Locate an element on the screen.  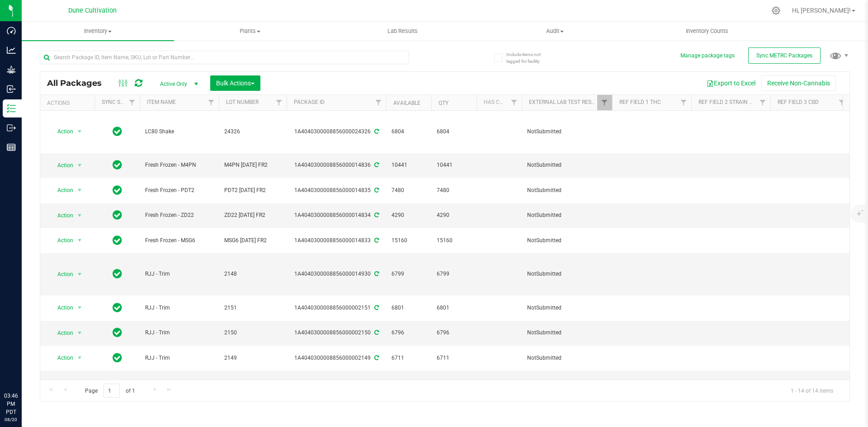
inline-svg: Grow is located at coordinates (11, 69).